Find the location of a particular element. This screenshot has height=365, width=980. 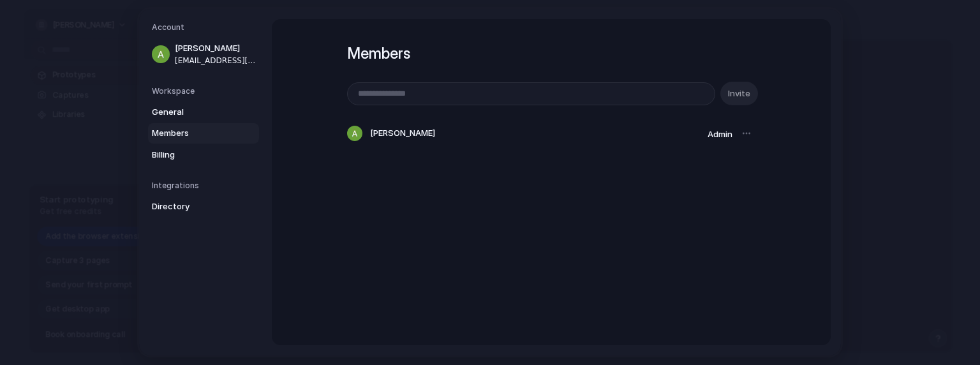

h5: Workspace is located at coordinates (206, 91).